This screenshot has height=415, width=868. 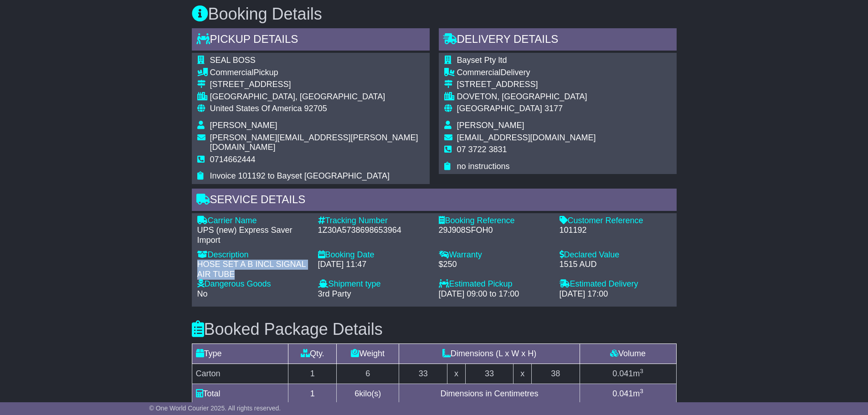 What do you see at coordinates (316, 109) in the screenshot?
I see `span: 92705` at bounding box center [316, 109].